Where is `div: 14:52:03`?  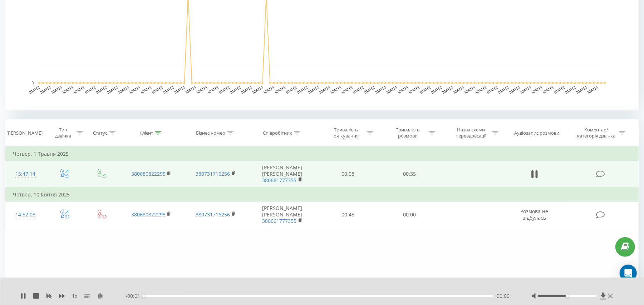 div: 14:52:03 is located at coordinates (25, 215).